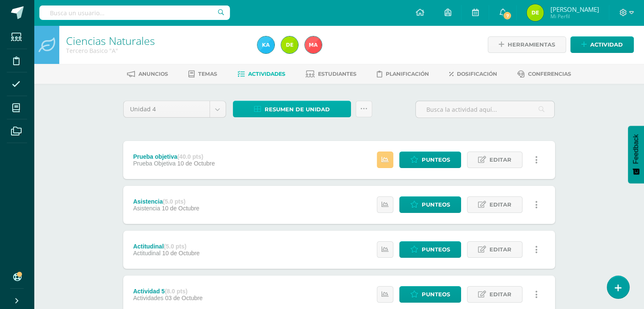 The image size is (644, 309). Describe the element at coordinates (602, 45) in the screenshot. I see `a: Actividad` at that location.